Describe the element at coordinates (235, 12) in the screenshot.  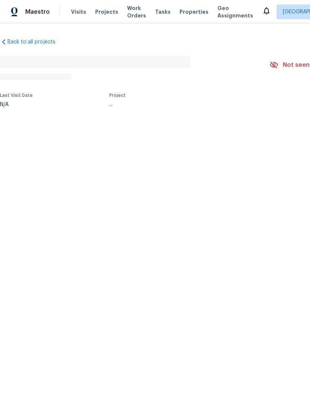
I see `span: Geo Assignments` at that location.